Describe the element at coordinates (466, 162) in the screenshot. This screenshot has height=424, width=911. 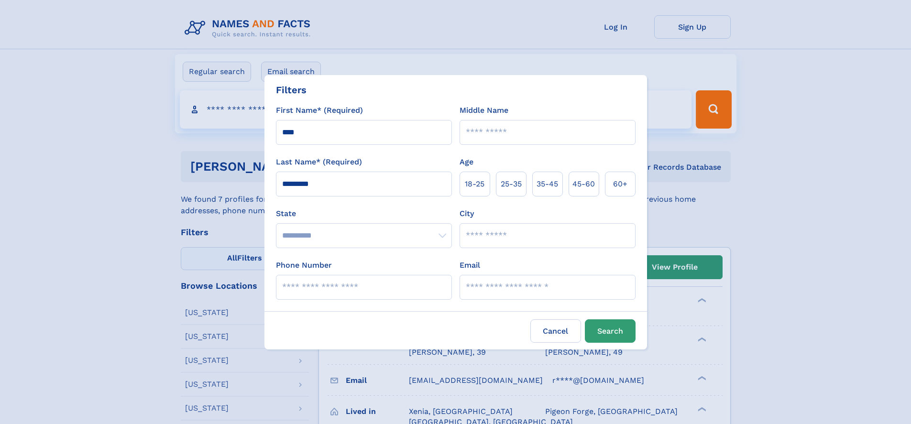
I see `label: Age` at that location.